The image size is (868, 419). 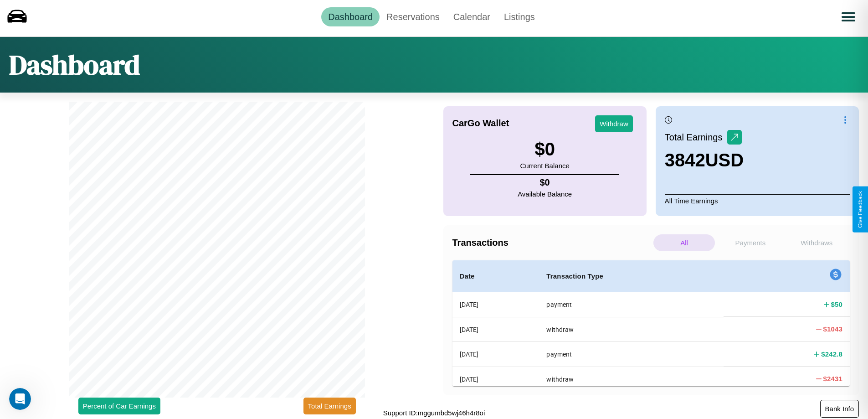 What do you see at coordinates (74, 65) in the screenshot?
I see `h1: Dashboard` at bounding box center [74, 65].